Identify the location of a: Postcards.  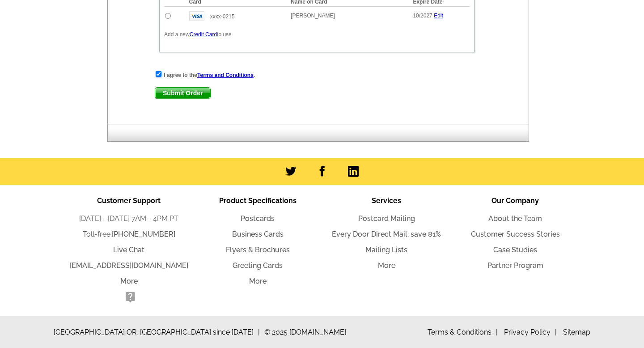
(258, 219).